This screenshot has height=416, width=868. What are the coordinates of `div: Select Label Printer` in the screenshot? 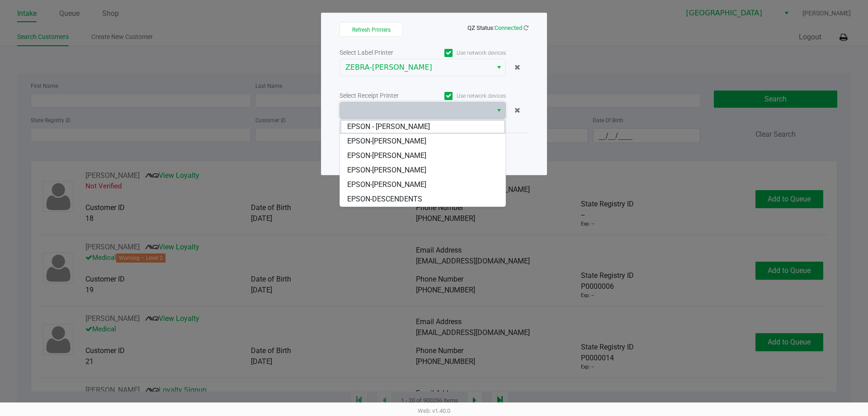 It's located at (381, 53).